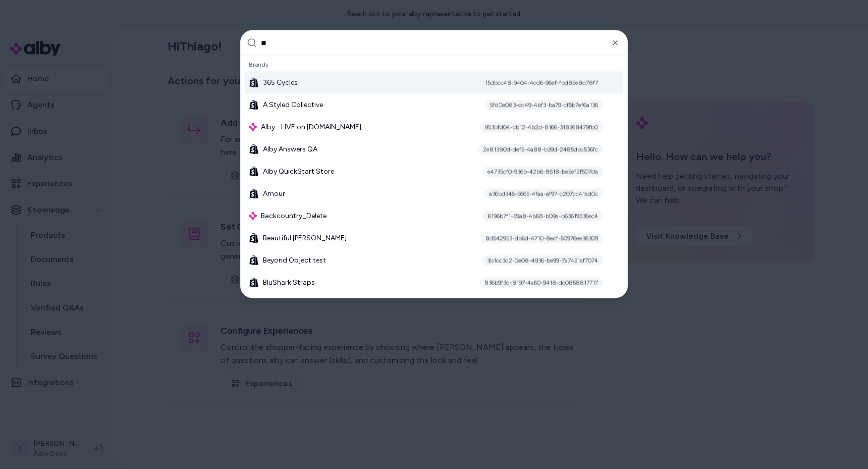  What do you see at coordinates (290, 149) in the screenshot?
I see `span: Alby Answers QA` at bounding box center [290, 149].